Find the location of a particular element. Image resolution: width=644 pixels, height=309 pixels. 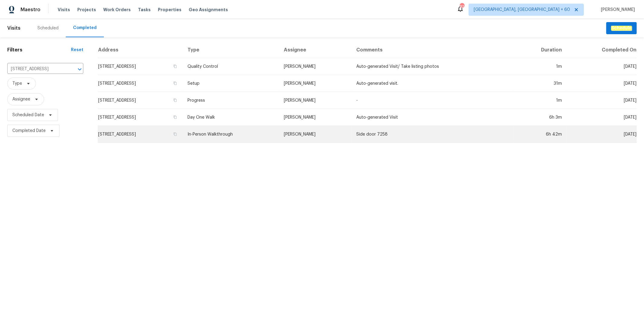

button: Schedule is located at coordinates (622, 28).